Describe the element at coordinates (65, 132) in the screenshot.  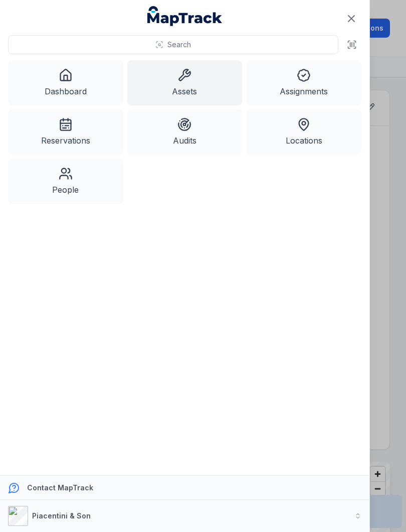
I see `a: Reservations` at that location.